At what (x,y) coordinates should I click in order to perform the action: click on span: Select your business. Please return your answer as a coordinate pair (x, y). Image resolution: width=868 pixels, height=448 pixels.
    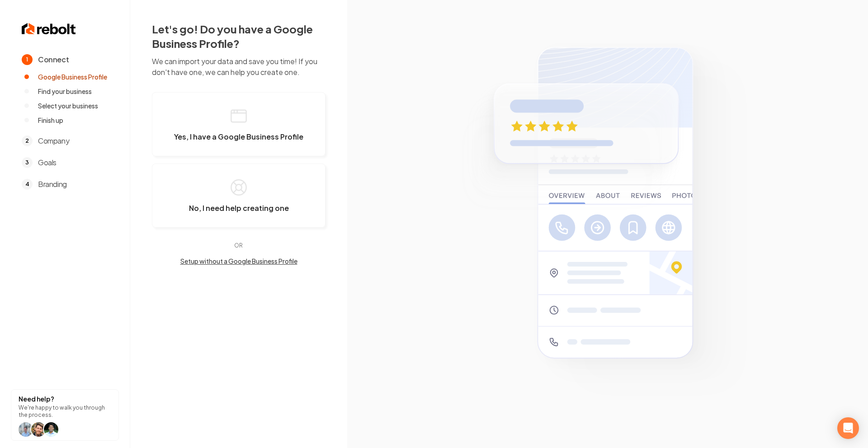
    Looking at the image, I should click on (68, 106).